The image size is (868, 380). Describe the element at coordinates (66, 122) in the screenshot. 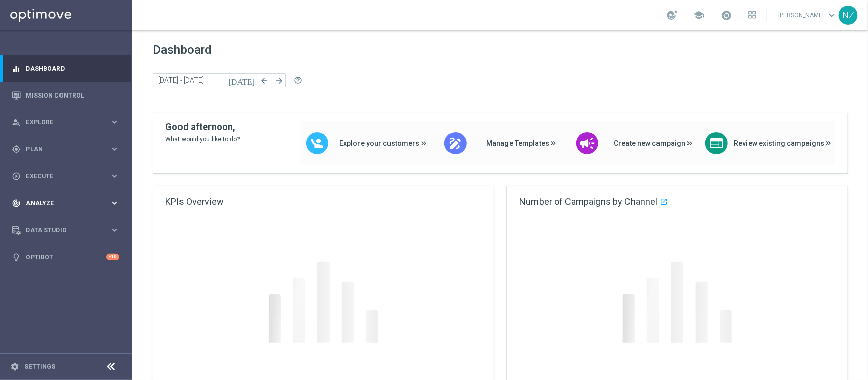

I see `button: person_search Explore keyboard_arrow_right` at that location.